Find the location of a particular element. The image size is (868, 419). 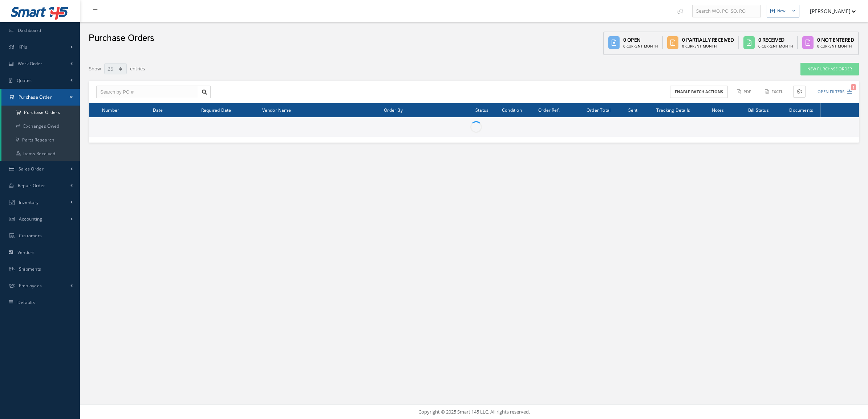

button: Open Filters1 is located at coordinates (832, 92).